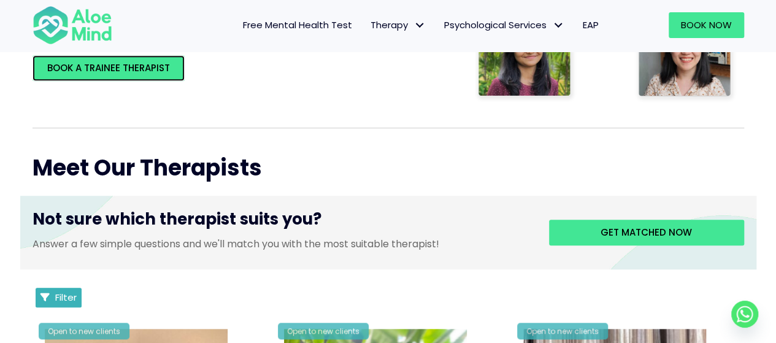 This screenshot has width=776, height=343. I want to click on a: Free Mental Health Test, so click(297, 25).